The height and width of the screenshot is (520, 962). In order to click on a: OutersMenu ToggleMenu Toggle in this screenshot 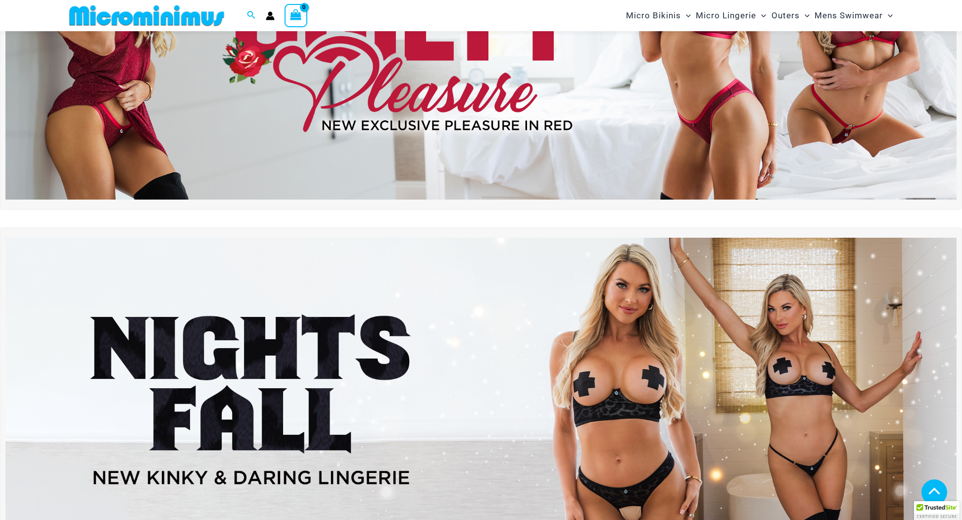, I will do `click(790, 15)`.